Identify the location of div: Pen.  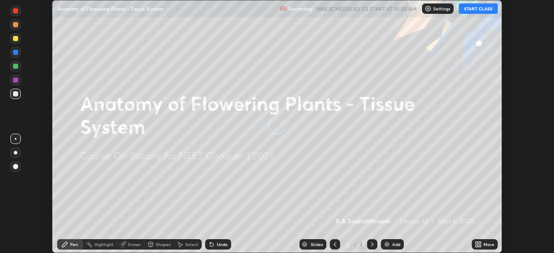
(74, 244).